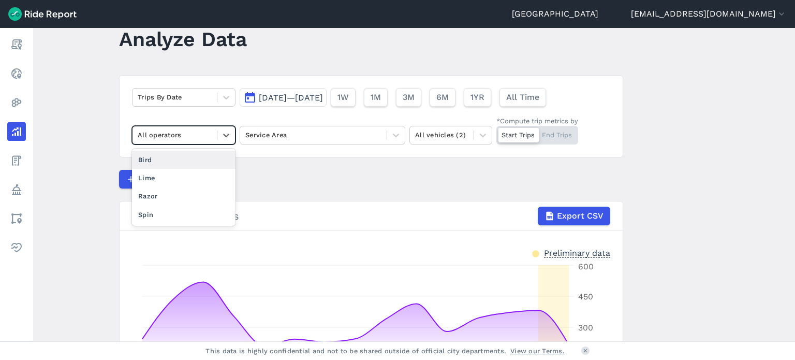 This screenshot has width=795, height=360. Describe the element at coordinates (42, 14) in the screenshot. I see `img: Ride Report` at that location.